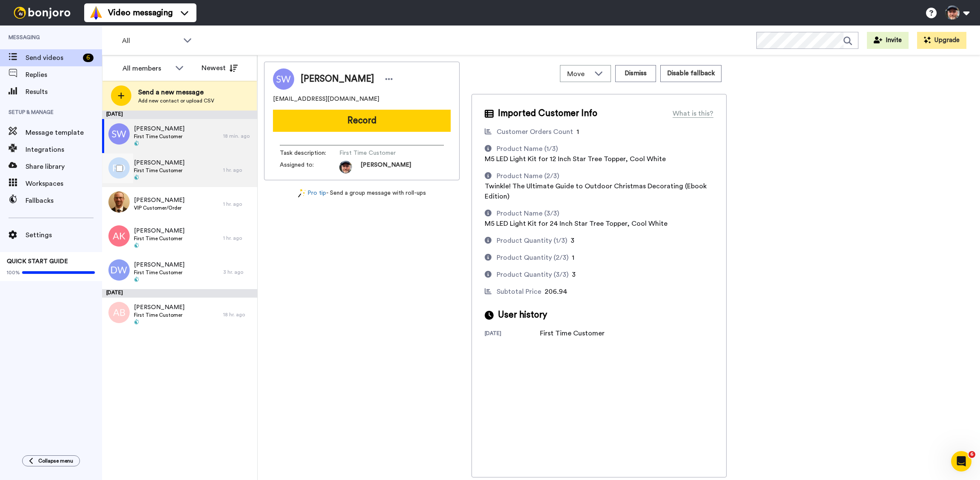 The image size is (980, 480). Describe the element at coordinates (238, 136) in the screenshot. I see `div: 18 min. ago` at that location.